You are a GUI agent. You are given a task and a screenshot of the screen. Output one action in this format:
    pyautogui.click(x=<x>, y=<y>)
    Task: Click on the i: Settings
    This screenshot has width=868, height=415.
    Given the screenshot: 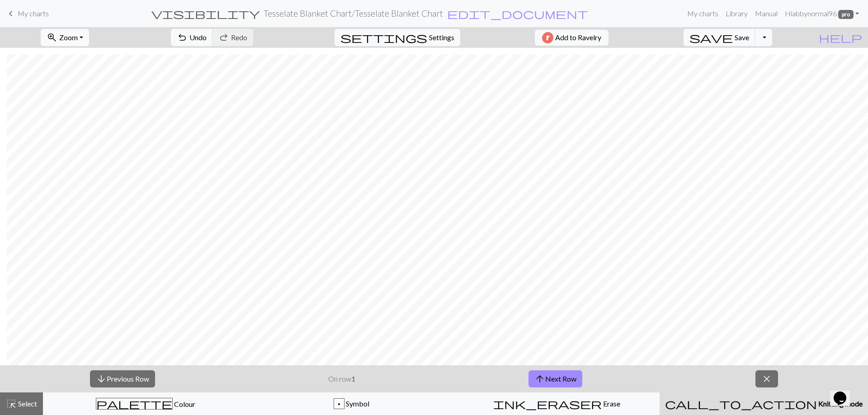 What is the action you would take?
    pyautogui.click(x=384, y=37)
    